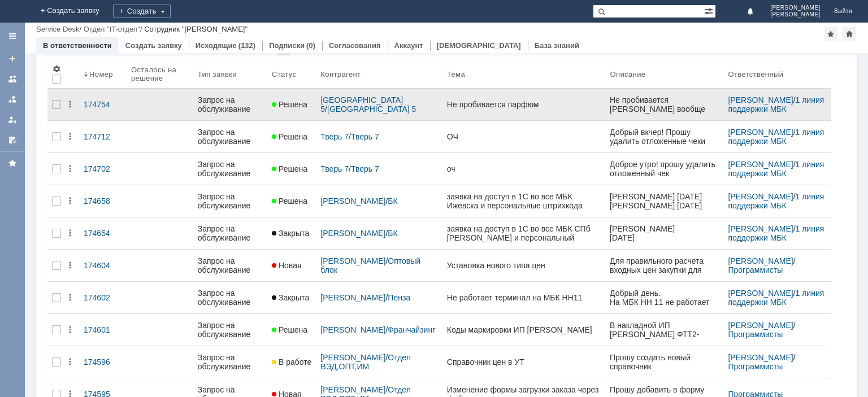  Describe the element at coordinates (292, 74) in the screenshot. I see `th: Статус` at that location.